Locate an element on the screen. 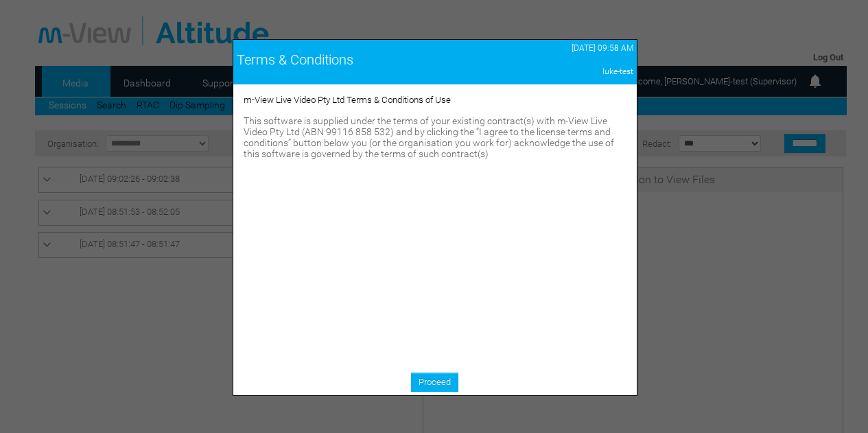 Image resolution: width=868 pixels, height=433 pixels. a: Proceed is located at coordinates (434, 382).